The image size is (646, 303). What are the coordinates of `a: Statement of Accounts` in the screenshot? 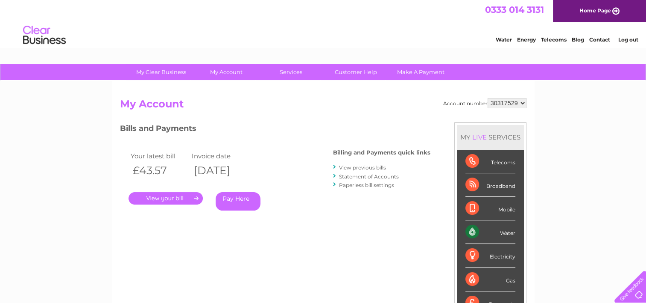 It's located at (369, 176).